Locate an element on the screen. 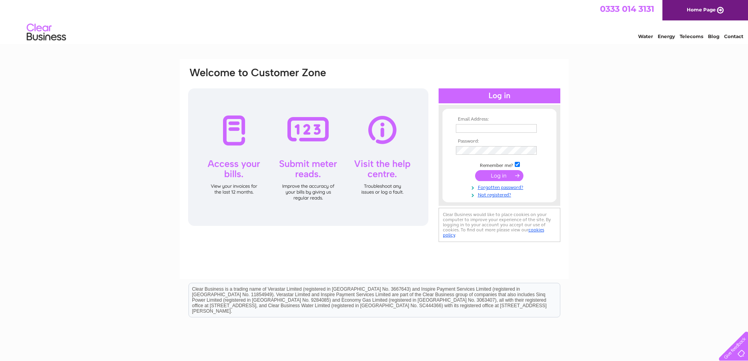 The height and width of the screenshot is (361, 748). a: Not registered? is located at coordinates (500, 194).